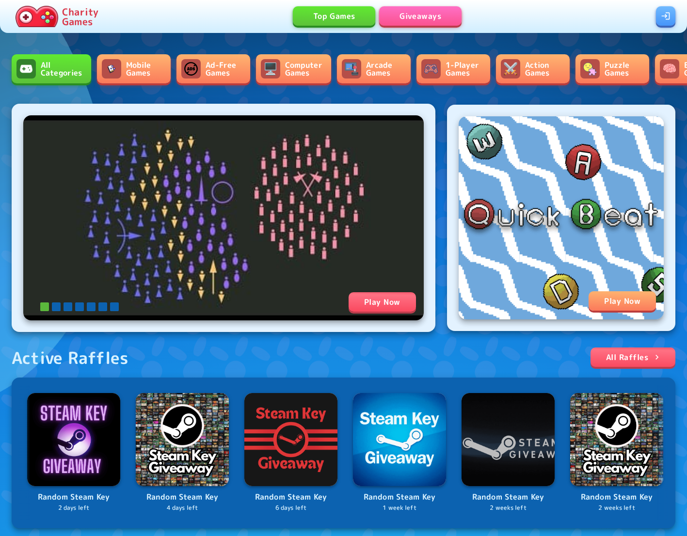  I want to click on a: Giveaways, so click(420, 16).